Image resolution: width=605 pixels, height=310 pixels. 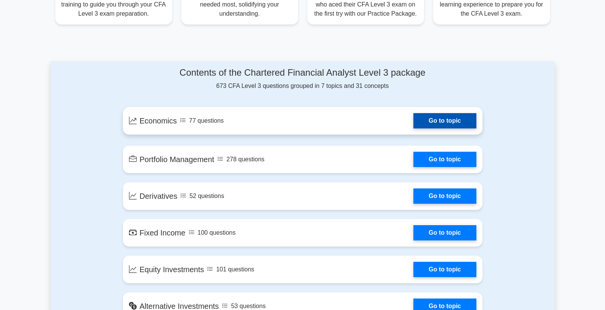 What do you see at coordinates (303, 79) in the screenshot?
I see `div: 673 CFA Level 3 questions grouped in 7 topics and 31 concepts` at bounding box center [303, 79].